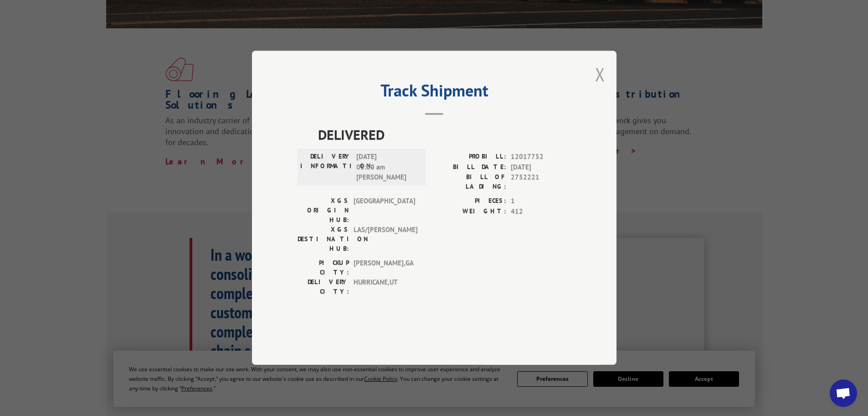 This screenshot has width=868, height=416. What do you see at coordinates (843, 393) in the screenshot?
I see `a: Open chat` at bounding box center [843, 393].